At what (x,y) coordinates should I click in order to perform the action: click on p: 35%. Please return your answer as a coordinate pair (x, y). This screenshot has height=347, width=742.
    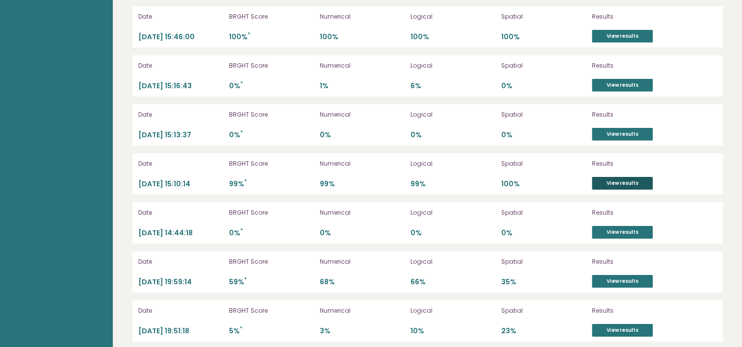
    Looking at the image, I should click on (544, 282).